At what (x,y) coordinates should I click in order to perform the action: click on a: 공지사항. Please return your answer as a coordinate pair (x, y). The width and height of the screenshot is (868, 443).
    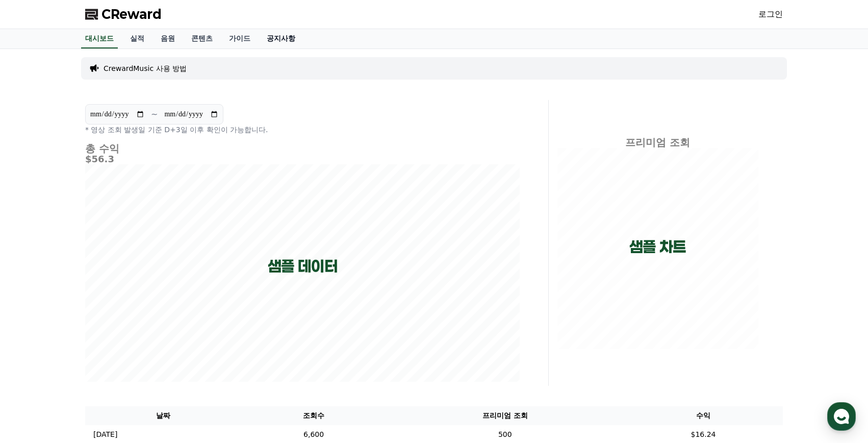
    Looking at the image, I should click on (281, 39).